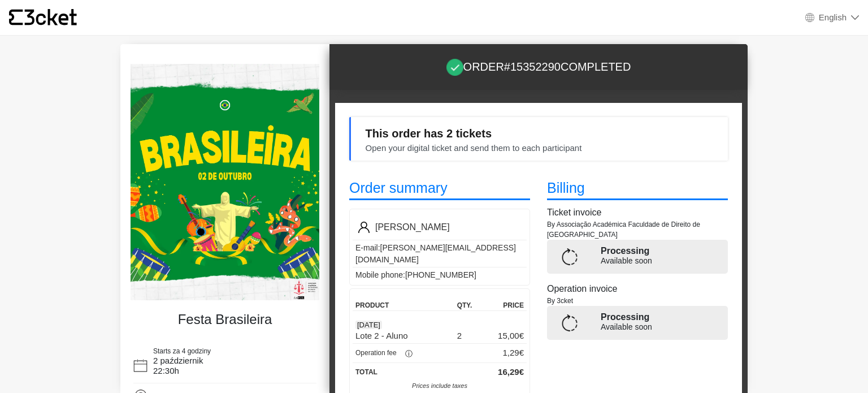 The height and width of the screenshot is (393, 868). I want to click on p: Order summary, so click(439, 189).